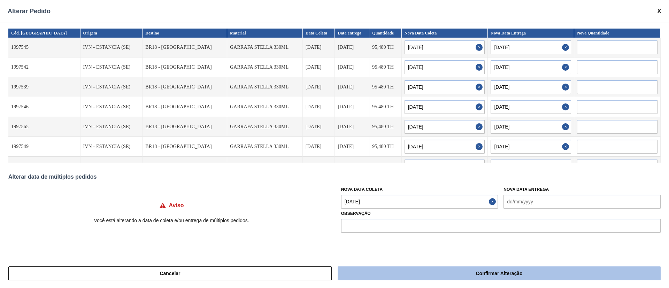 Image resolution: width=669 pixels, height=288 pixels. Describe the element at coordinates (44, 107) in the screenshot. I see `td: 1997546` at that location.